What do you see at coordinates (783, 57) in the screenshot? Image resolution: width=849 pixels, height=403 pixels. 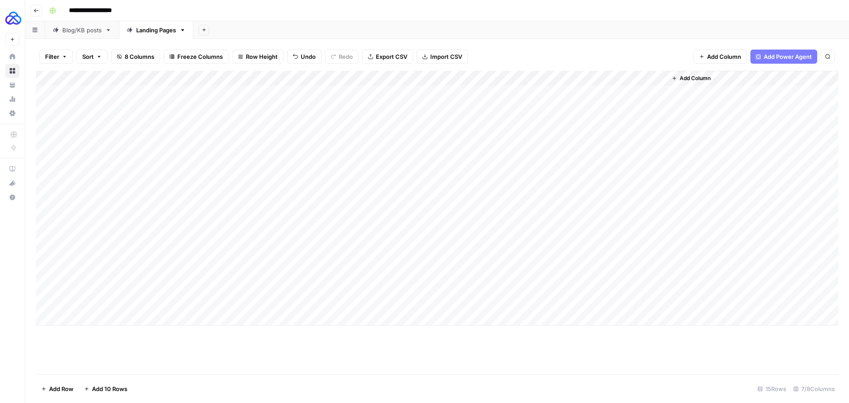 I see `button: Add Power Agent` at bounding box center [783, 57].